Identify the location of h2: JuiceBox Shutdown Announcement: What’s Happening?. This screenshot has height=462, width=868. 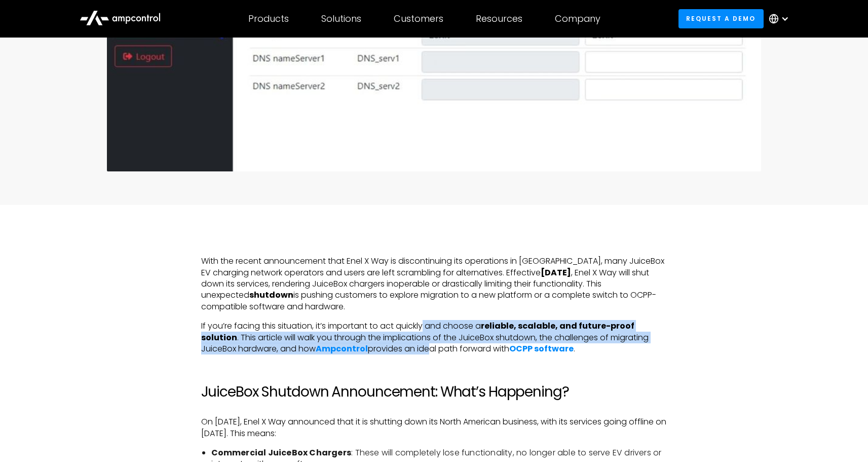
(434, 392).